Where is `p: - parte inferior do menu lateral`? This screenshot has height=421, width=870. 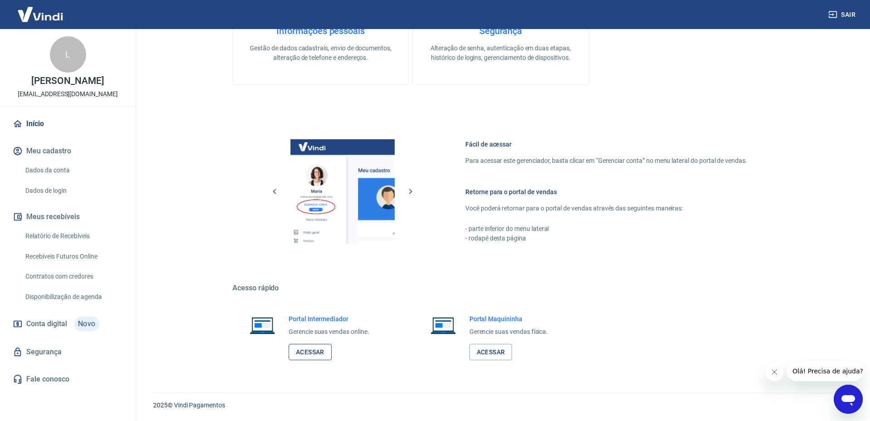
p: - parte inferior do menu lateral is located at coordinates (606, 228).